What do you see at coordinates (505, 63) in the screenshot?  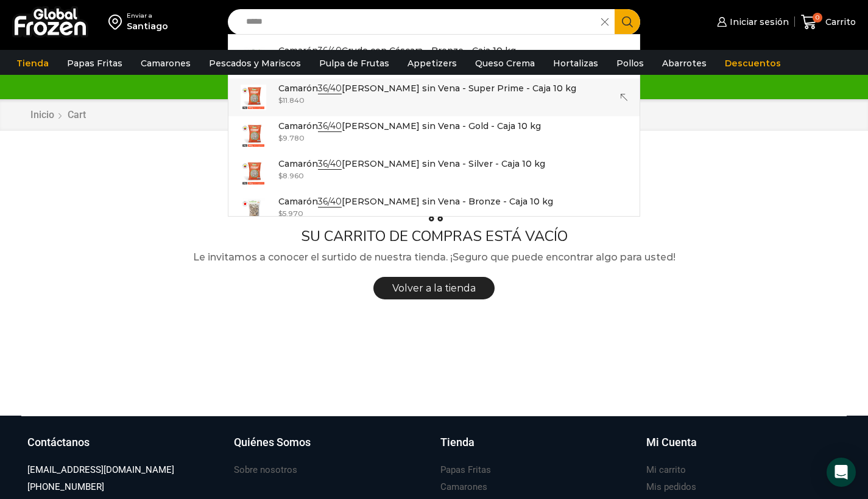 I see `a: Queso Crema` at bounding box center [505, 63].